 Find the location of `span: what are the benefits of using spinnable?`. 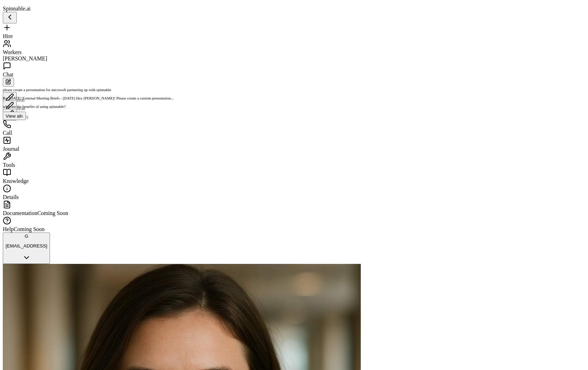

span: what are the benefits of using spinnable? is located at coordinates (34, 107).